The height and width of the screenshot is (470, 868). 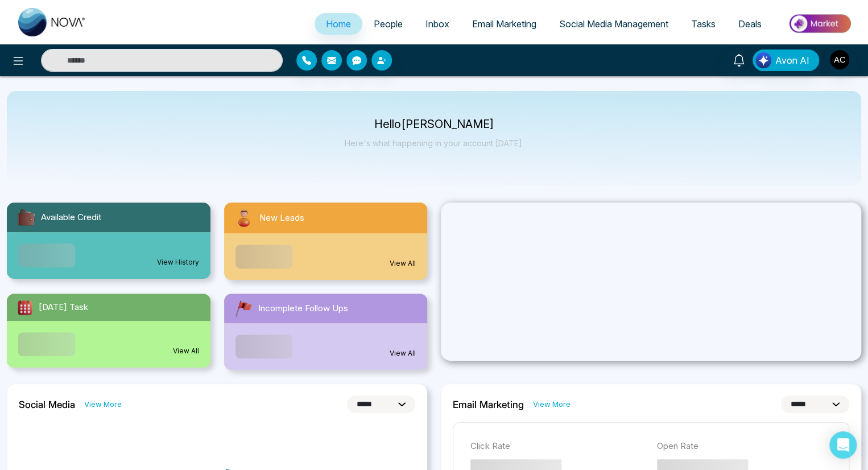 What do you see at coordinates (25, 308) in the screenshot?
I see `img: todayTask.svg` at bounding box center [25, 308].